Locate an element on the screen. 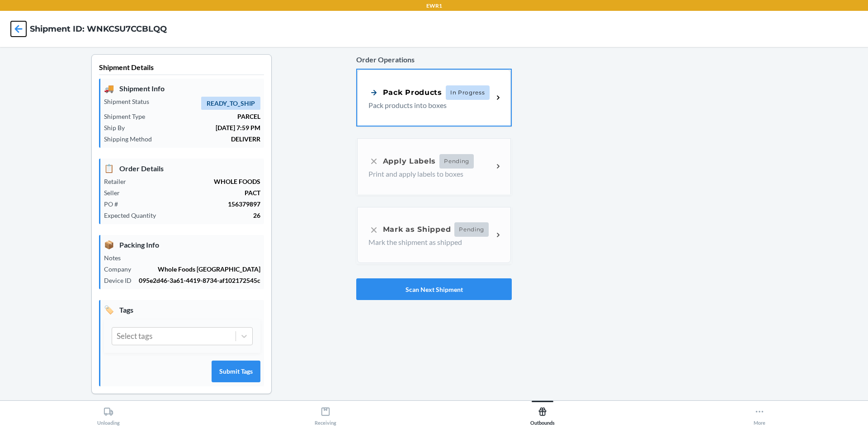 This screenshot has width=868, height=427. p: Seller is located at coordinates (115, 193).